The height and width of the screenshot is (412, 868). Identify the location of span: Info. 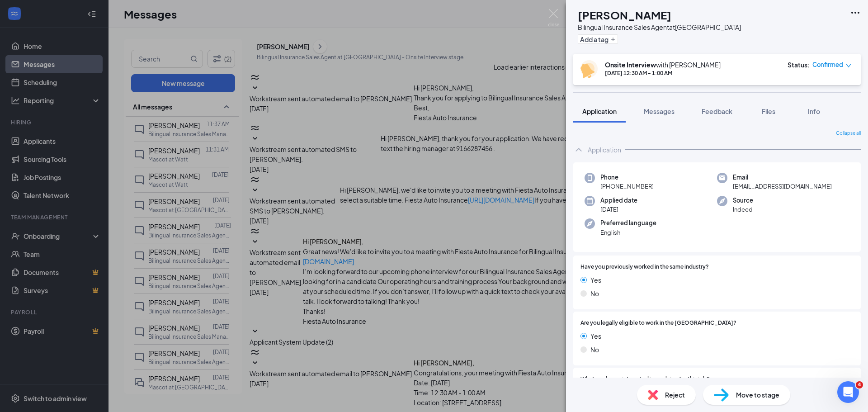
(813, 111).